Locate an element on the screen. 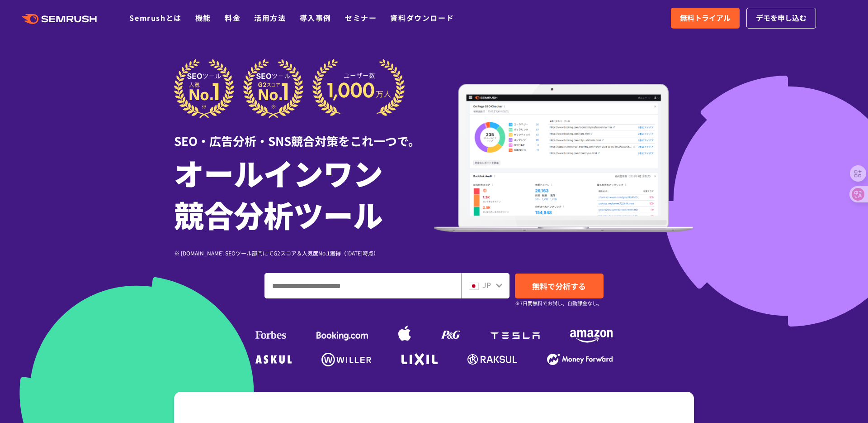 The width and height of the screenshot is (868, 423). div: SEO・広告分析・SNS競合対策をこれ一つで。 is located at coordinates (304, 134).